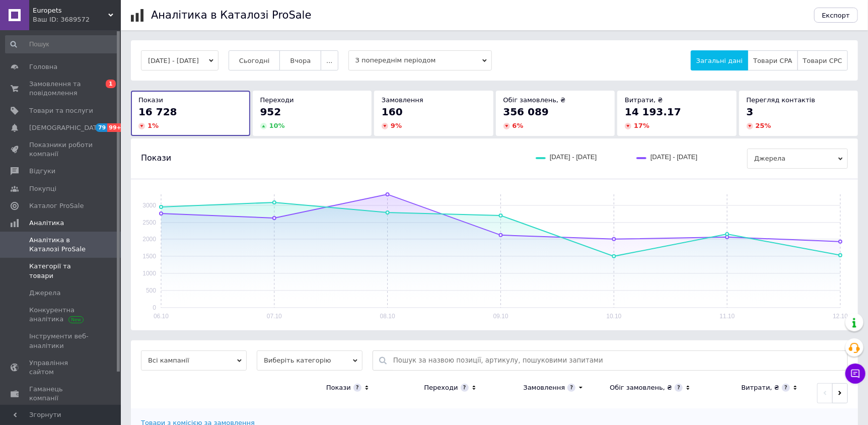 The image size is (868, 425). I want to click on input: Пошук, so click(62, 44).